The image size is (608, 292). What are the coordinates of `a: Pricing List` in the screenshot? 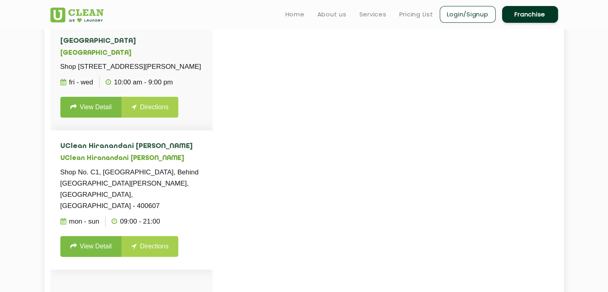 It's located at (416, 14).